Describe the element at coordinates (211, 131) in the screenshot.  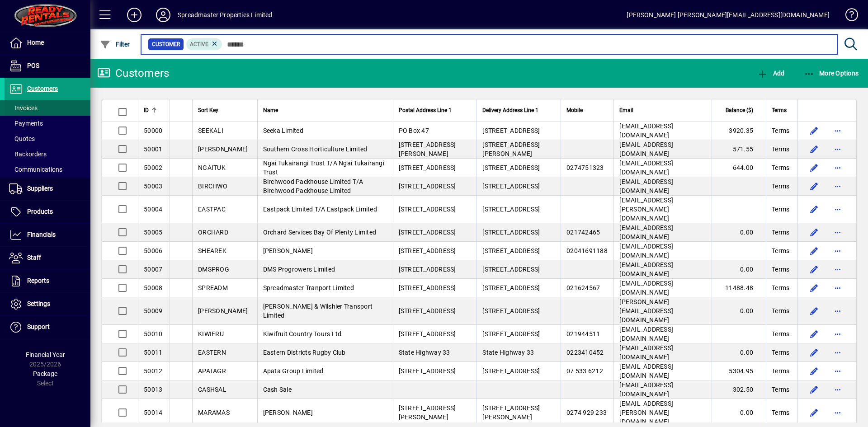
I see `span: SEEKALI` at that location.